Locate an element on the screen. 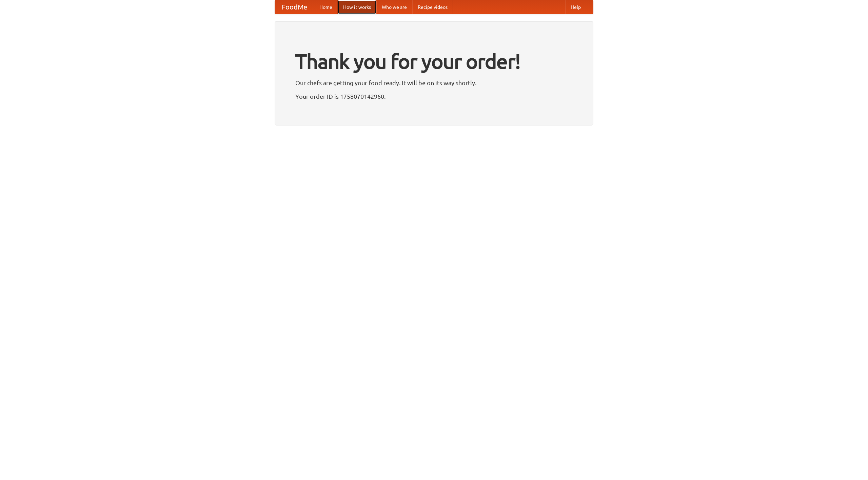 The height and width of the screenshot is (480, 868). a: FoodMe is located at coordinates (294, 7).